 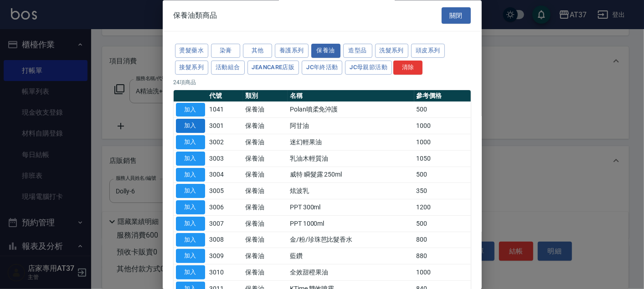 I want to click on button: JeanCare店販, so click(x=274, y=67).